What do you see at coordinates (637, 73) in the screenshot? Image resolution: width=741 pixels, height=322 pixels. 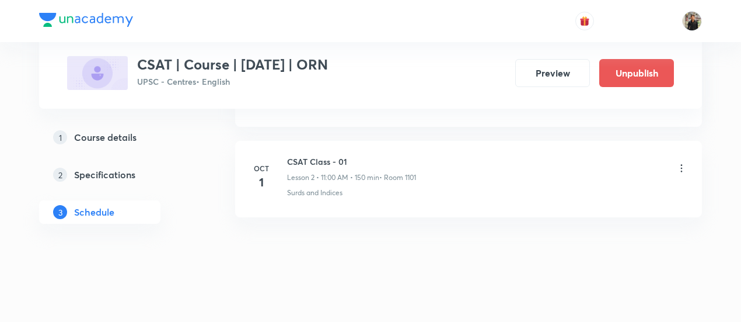 I see `button: Unpublish` at bounding box center [637, 73].